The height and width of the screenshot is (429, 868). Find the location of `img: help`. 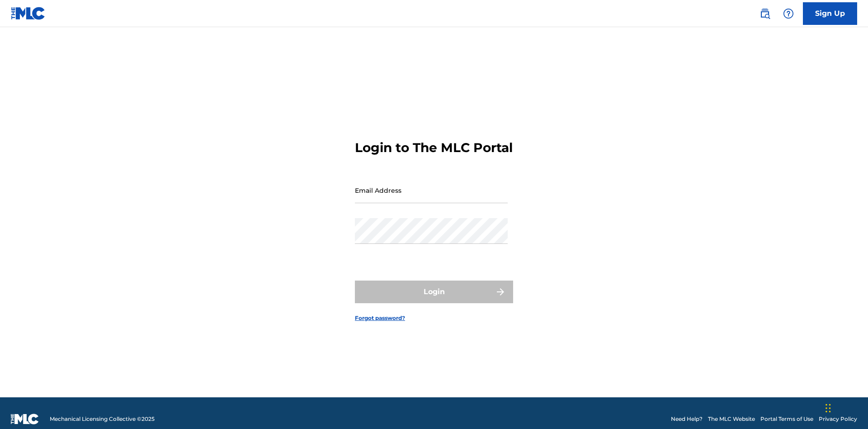

img: help is located at coordinates (788, 14).